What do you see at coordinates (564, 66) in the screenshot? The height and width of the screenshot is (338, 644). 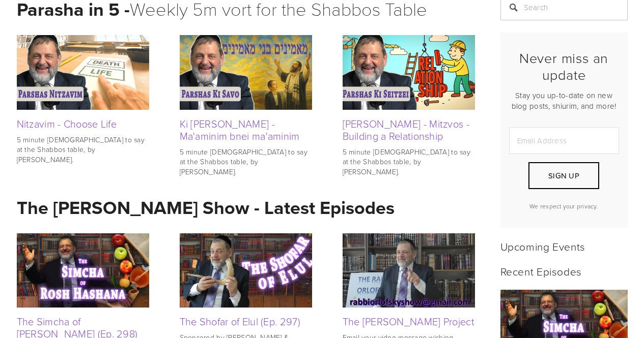 I see `h2: Never miss an update` at bounding box center [564, 66].